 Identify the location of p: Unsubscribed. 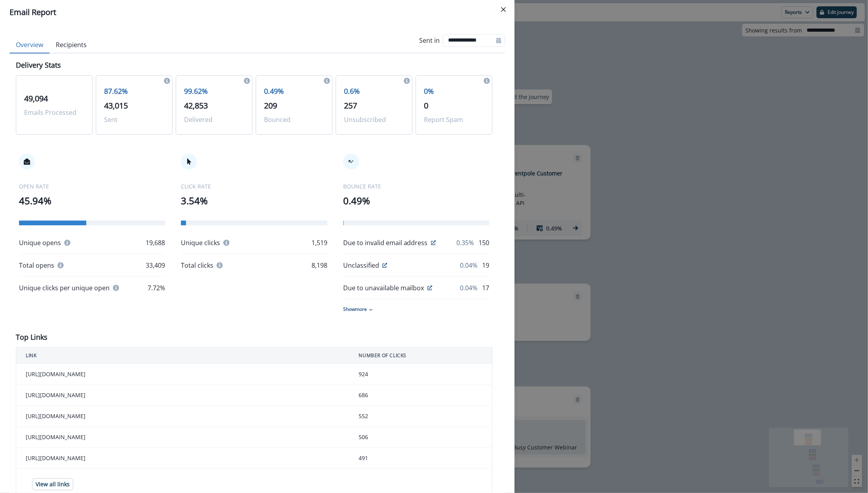
(374, 120).